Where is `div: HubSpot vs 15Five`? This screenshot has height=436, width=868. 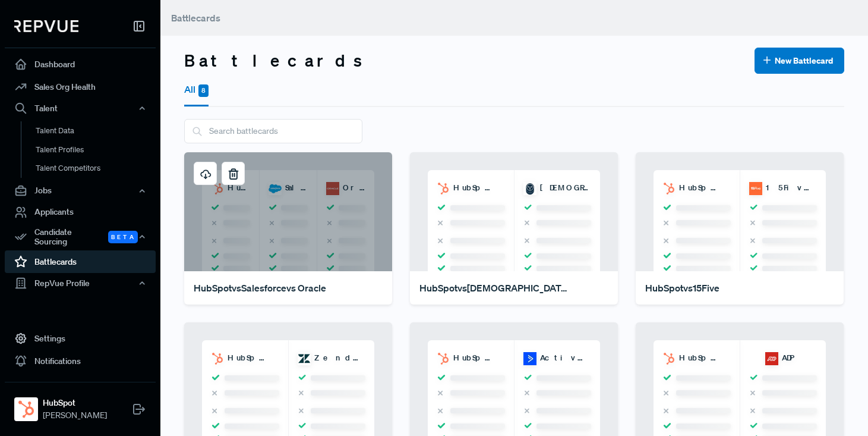
div: HubSpot vs 15Five is located at coordinates (683, 288).